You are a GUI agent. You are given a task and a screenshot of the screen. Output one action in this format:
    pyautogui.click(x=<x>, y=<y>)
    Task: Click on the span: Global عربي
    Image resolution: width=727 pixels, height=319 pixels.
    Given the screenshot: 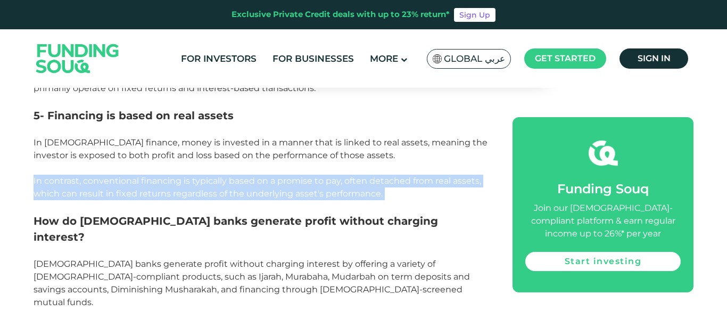 What is the action you would take?
    pyautogui.click(x=474, y=59)
    